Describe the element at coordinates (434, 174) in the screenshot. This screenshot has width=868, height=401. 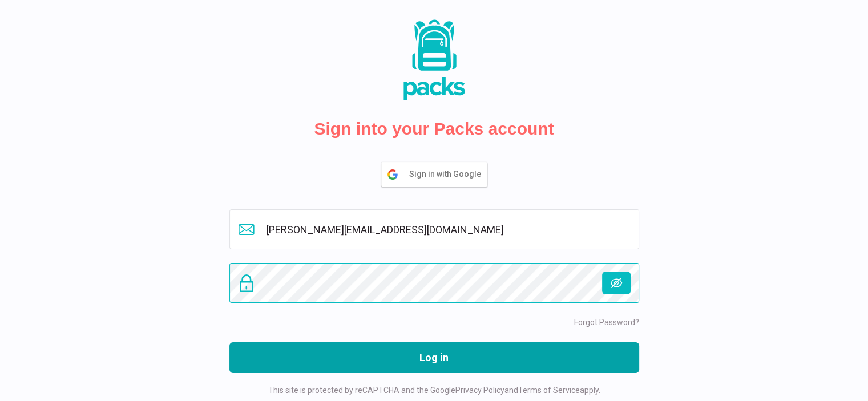
I see `button: Sign in with Google` at that location.